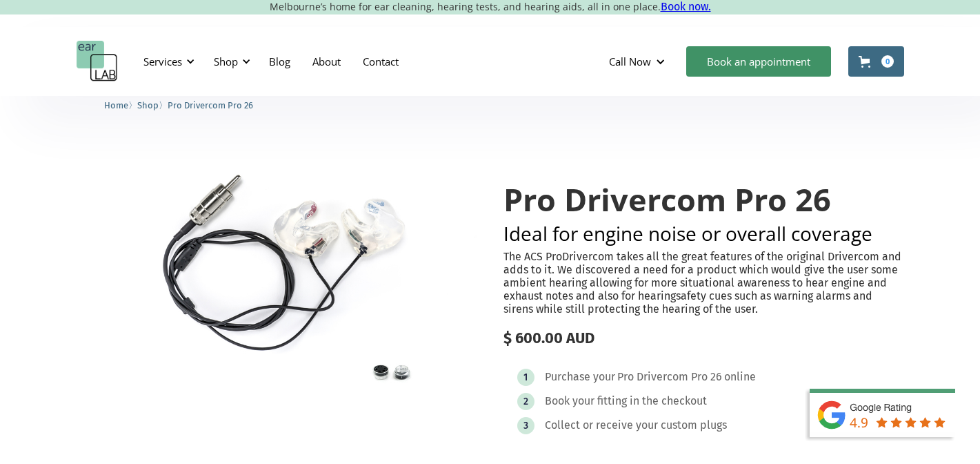  Describe the element at coordinates (326, 62) in the screenshot. I see `a: About` at that location.